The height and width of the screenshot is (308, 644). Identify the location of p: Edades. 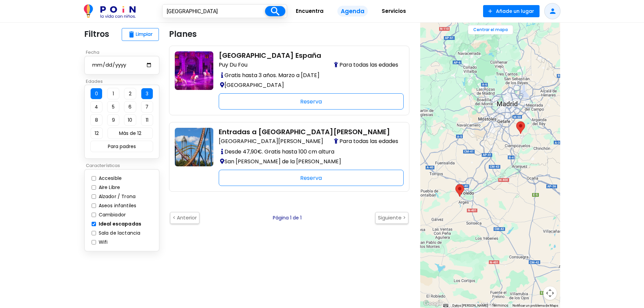
(124, 82).